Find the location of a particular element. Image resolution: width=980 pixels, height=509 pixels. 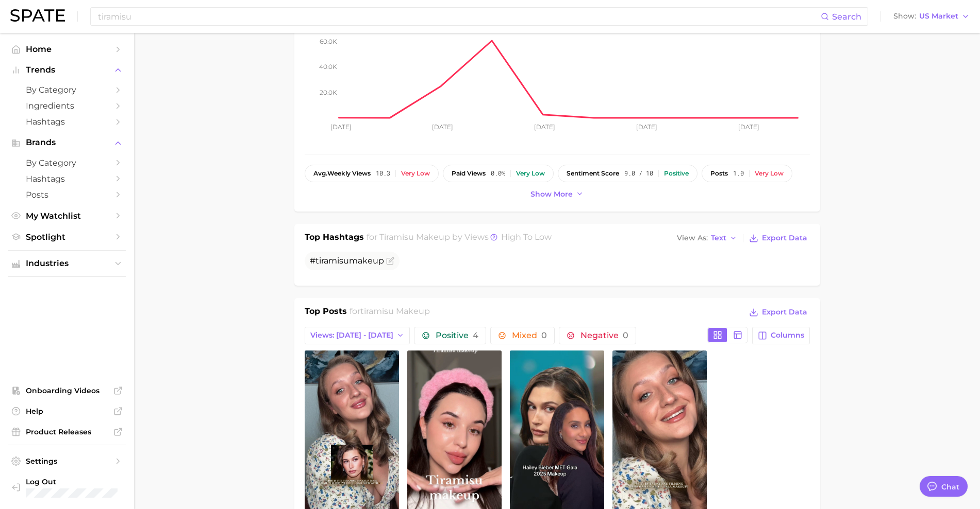

button: Trends is located at coordinates (67, 70).